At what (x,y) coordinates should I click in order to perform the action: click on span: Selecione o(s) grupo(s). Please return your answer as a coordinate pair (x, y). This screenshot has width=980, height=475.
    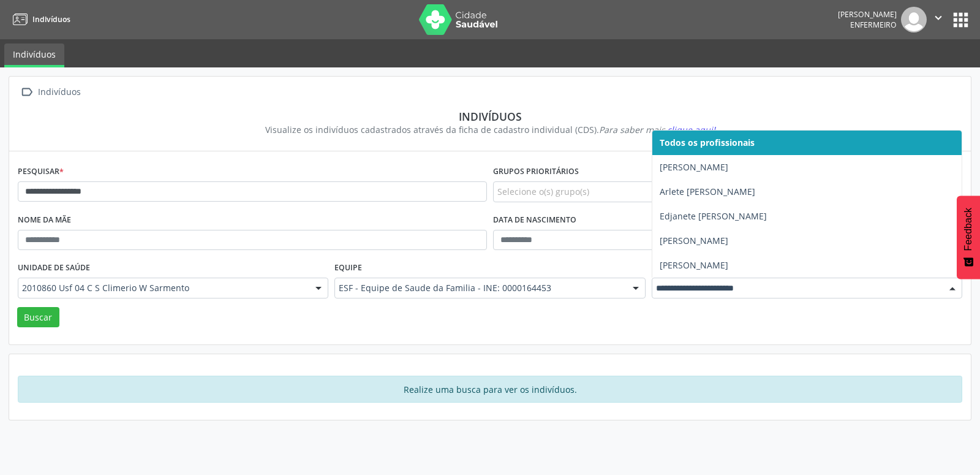
    Looking at the image, I should click on (543, 191).